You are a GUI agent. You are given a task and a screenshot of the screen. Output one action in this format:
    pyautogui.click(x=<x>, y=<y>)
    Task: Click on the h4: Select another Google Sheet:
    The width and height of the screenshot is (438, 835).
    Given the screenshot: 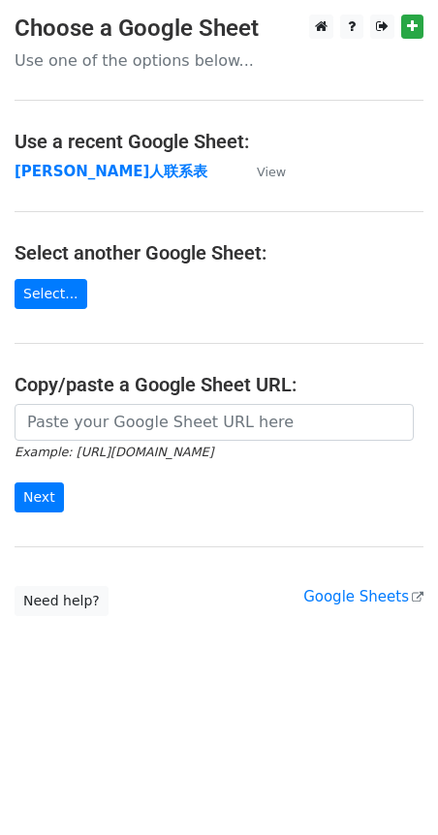 What is the action you would take?
    pyautogui.click(x=219, y=253)
    